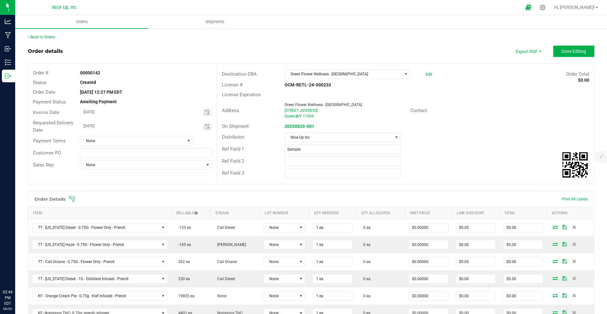 The image size is (607, 314). What do you see at coordinates (8, 22) in the screenshot?
I see `inline-svg: Analytics` at bounding box center [8, 22].